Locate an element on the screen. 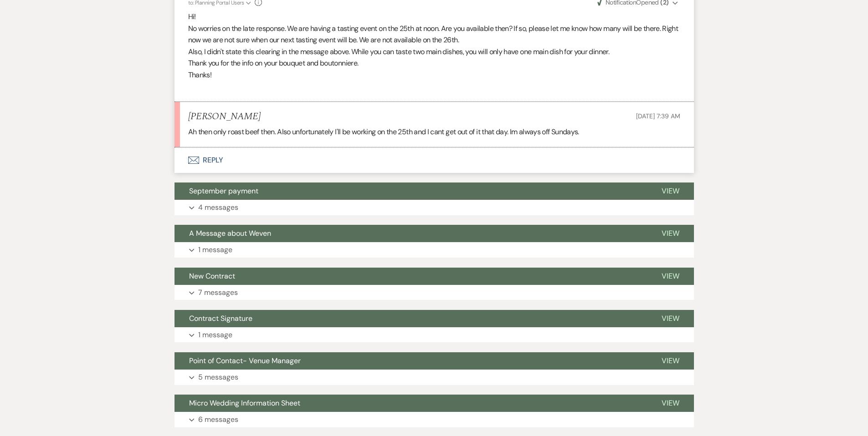 The height and width of the screenshot is (436, 868). span: A Message about Weven is located at coordinates (230, 233).